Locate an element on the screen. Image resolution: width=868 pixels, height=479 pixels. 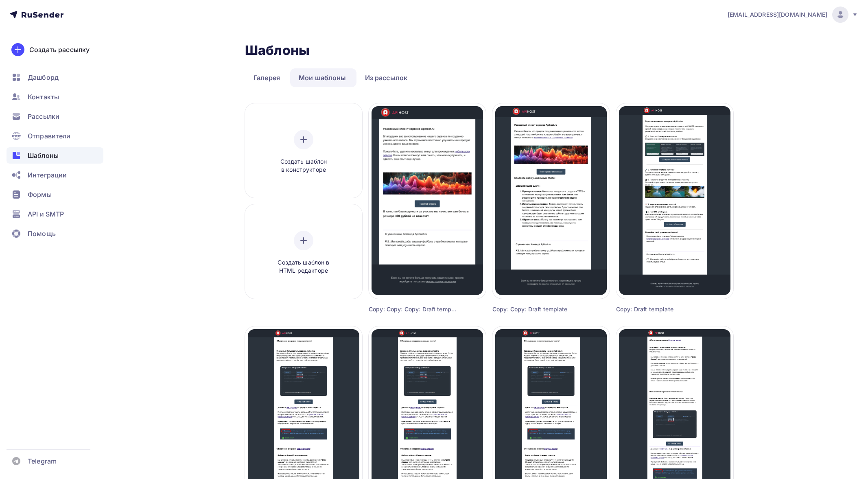
a: Шаблоны is located at coordinates (55, 156).